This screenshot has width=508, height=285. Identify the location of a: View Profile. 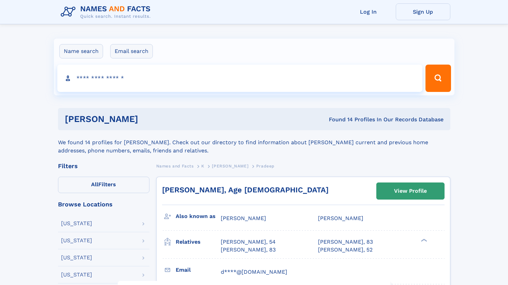
(411, 191).